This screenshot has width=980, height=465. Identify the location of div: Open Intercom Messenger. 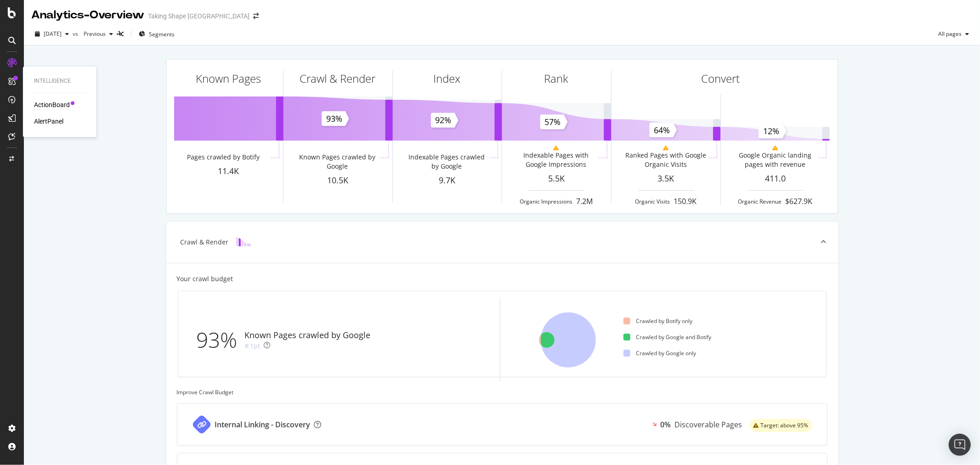
(960, 445).